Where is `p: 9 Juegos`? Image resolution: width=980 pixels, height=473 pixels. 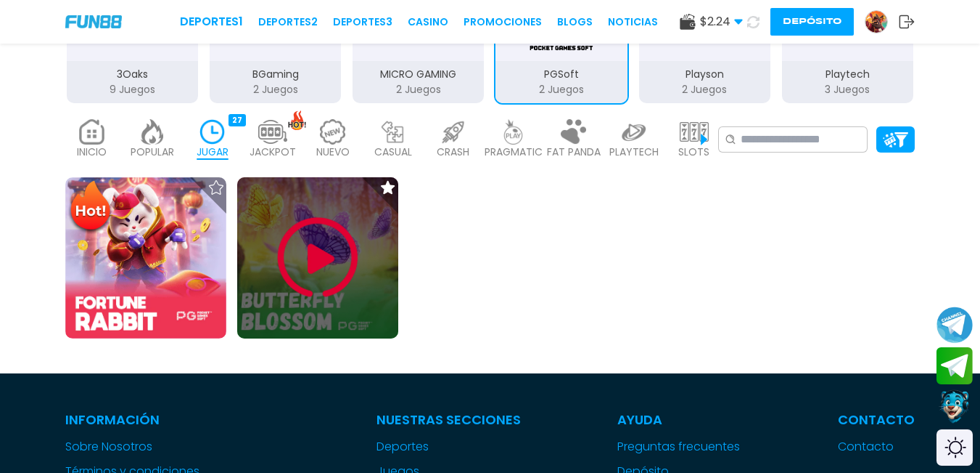
p: 9 Juegos is located at coordinates (132, 89).